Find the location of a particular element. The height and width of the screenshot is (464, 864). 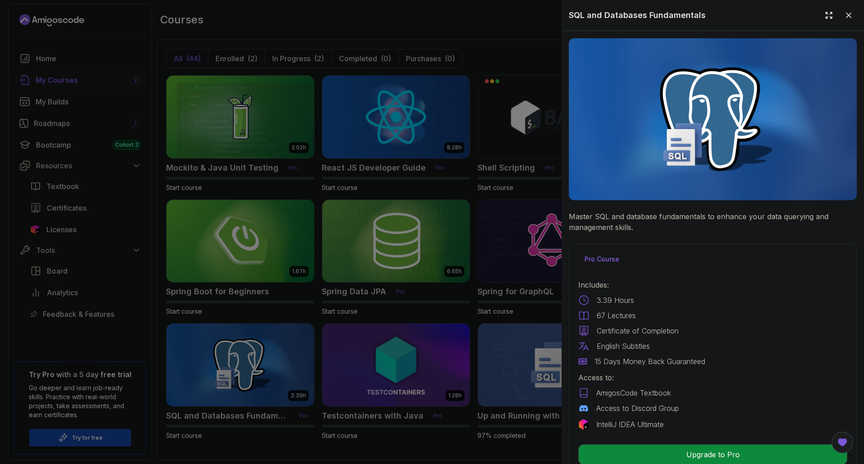

button: Open Feedback Button is located at coordinates (842, 442).